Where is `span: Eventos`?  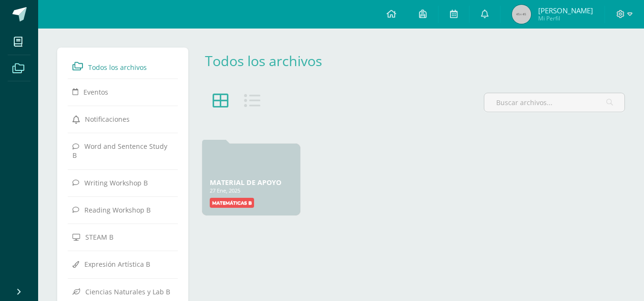
span: Eventos is located at coordinates (96, 92).